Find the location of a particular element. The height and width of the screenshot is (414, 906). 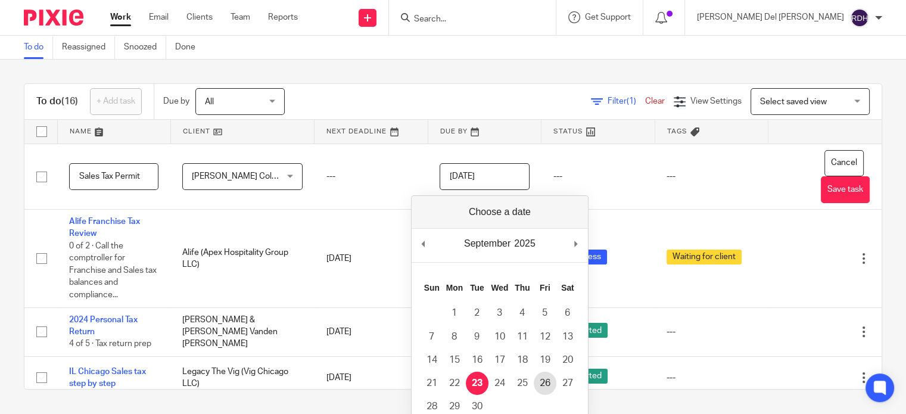

div: September is located at coordinates (487, 244).